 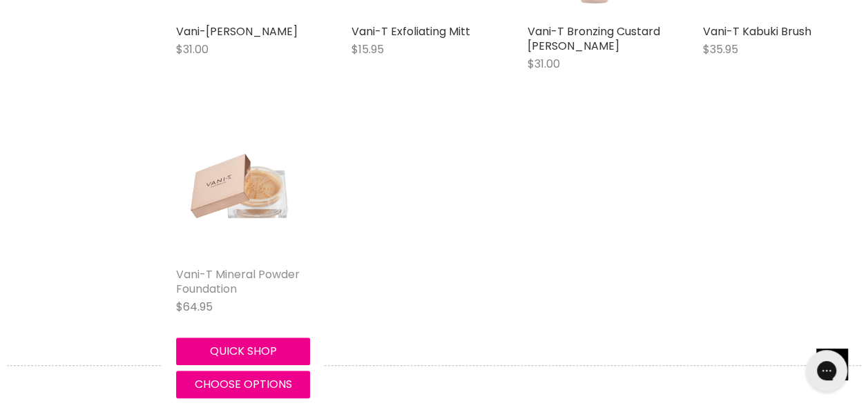 What do you see at coordinates (27, 26) in the screenshot?
I see `button: Open gorgias live chat` at bounding box center [27, 26].